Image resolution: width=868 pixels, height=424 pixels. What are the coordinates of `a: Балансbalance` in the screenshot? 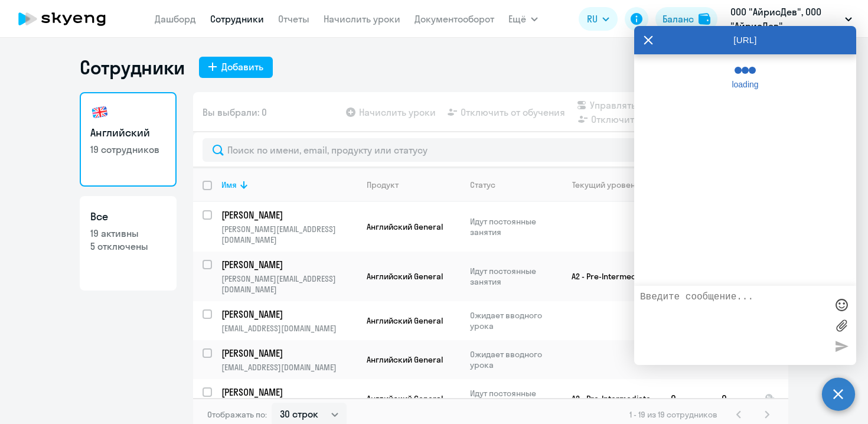 It's located at (686, 19).